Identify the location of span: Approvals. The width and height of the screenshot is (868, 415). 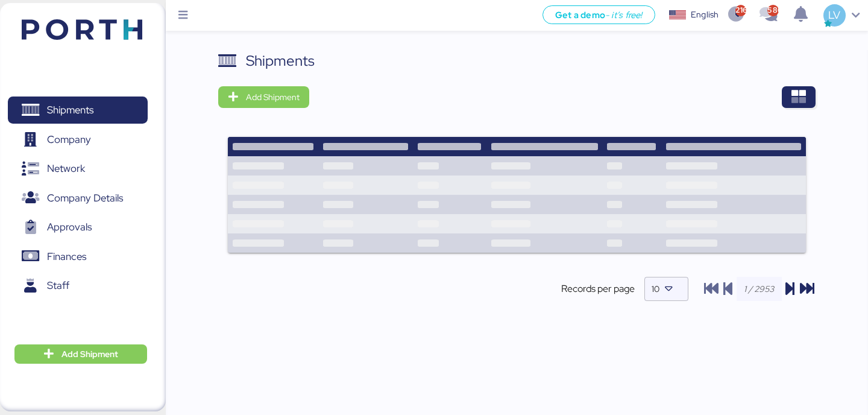
(69, 226).